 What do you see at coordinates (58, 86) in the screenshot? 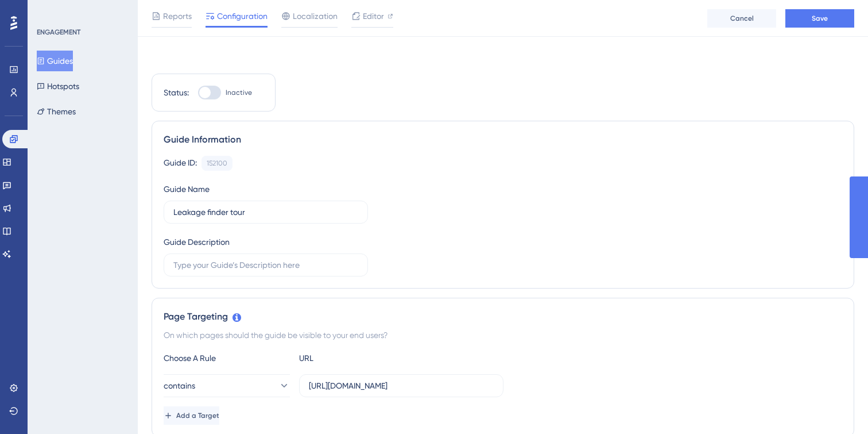
I see `button: Hotspots` at bounding box center [58, 86].